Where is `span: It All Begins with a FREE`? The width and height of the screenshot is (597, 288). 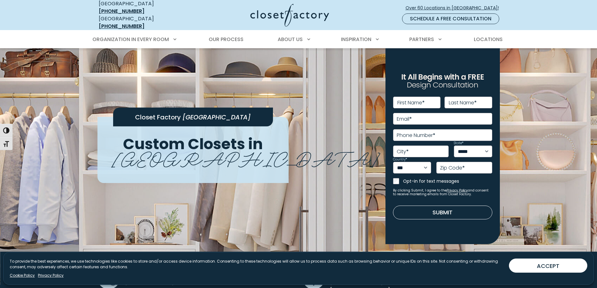 span: It All Begins with a FREE is located at coordinates (442, 77).